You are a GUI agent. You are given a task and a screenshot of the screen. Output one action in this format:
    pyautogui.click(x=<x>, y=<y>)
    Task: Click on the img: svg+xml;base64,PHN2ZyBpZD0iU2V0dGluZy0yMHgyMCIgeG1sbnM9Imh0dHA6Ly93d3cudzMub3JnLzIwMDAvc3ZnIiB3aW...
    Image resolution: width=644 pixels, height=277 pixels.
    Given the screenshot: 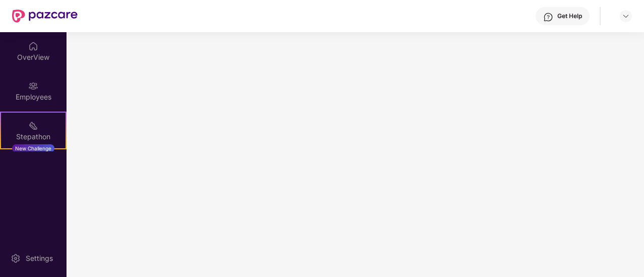 What is the action you would take?
    pyautogui.click(x=15, y=259)
    